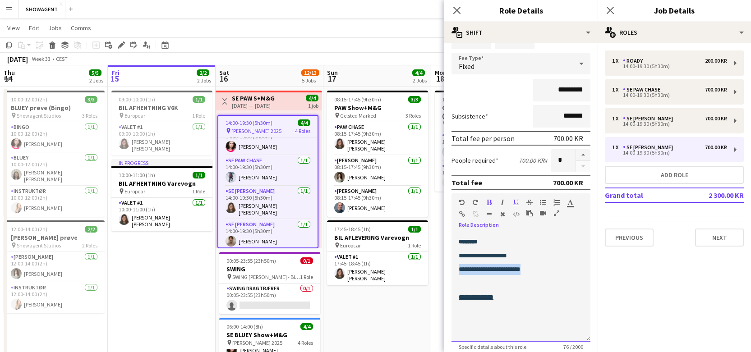 This screenshot has height=352, width=751. Describe the element at coordinates (521, 10) in the screenshot. I see `h3: Role Details` at that location.